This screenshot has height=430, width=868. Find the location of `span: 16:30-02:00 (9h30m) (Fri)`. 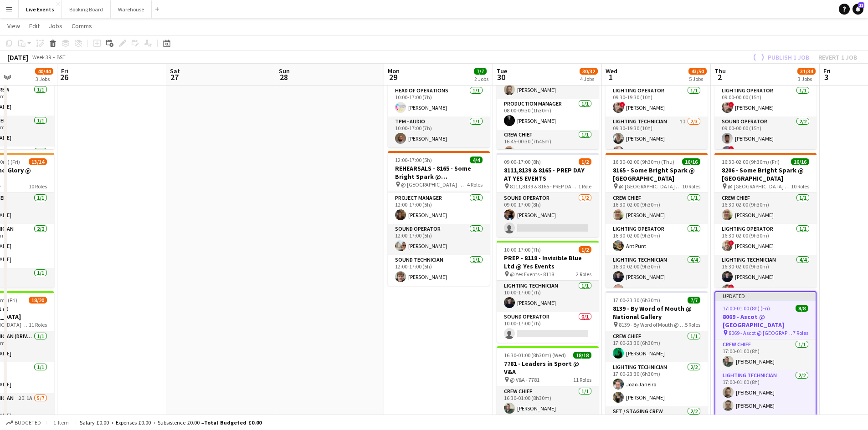

span: 16:30-02:00 (9h30m) (Fri) is located at coordinates (750, 161).